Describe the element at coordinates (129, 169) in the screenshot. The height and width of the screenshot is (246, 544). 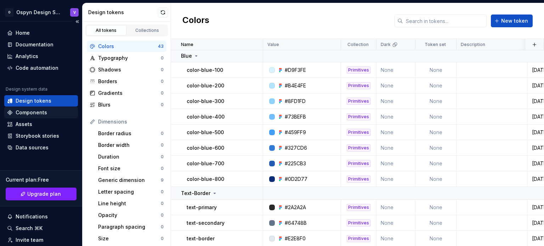
I see `div: Font size` at that location.